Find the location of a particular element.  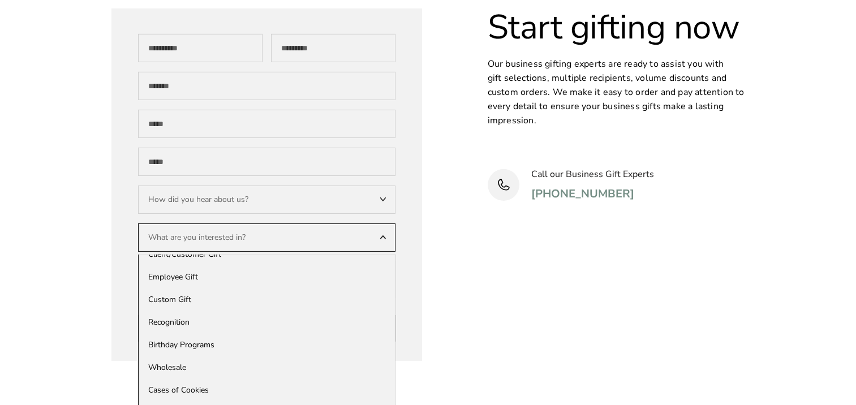

div: Employee Gift is located at coordinates (267, 277).